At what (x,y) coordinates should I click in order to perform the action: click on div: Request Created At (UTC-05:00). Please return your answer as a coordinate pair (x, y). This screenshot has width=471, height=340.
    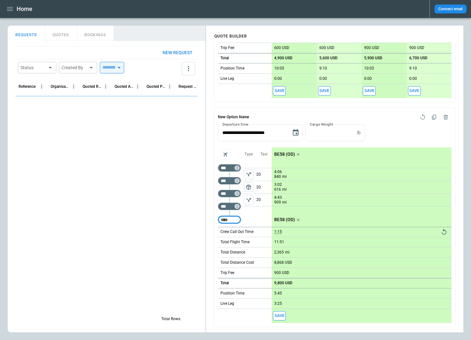
    Looking at the image, I should click on (188, 86).